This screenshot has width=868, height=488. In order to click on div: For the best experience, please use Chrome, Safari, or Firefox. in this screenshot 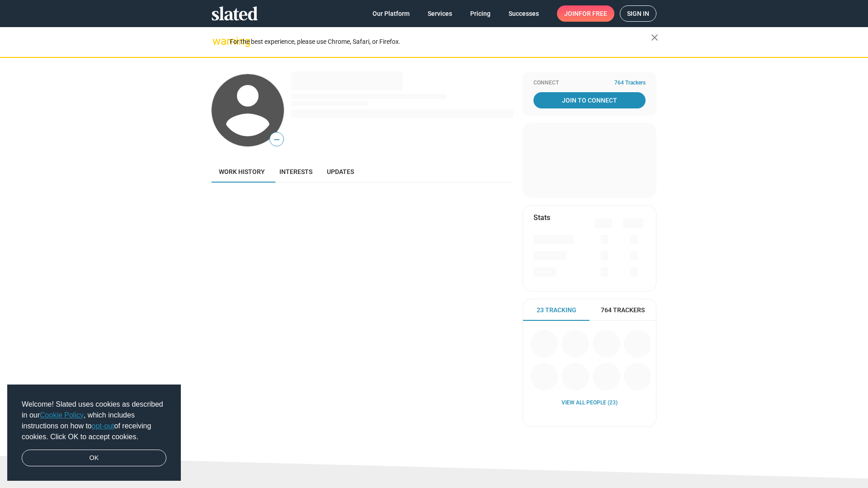, I will do `click(441, 42)`.